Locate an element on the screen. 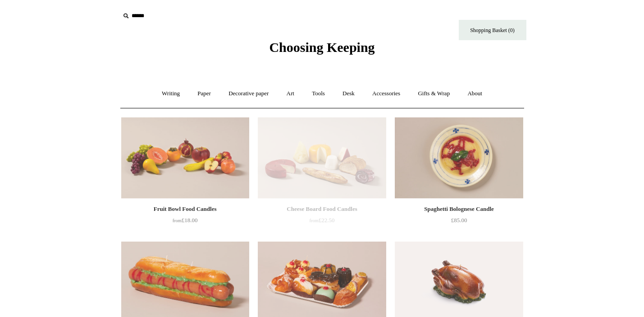 The height and width of the screenshot is (317, 644). div: Spaghetti Bolognese Candle is located at coordinates (459, 209).